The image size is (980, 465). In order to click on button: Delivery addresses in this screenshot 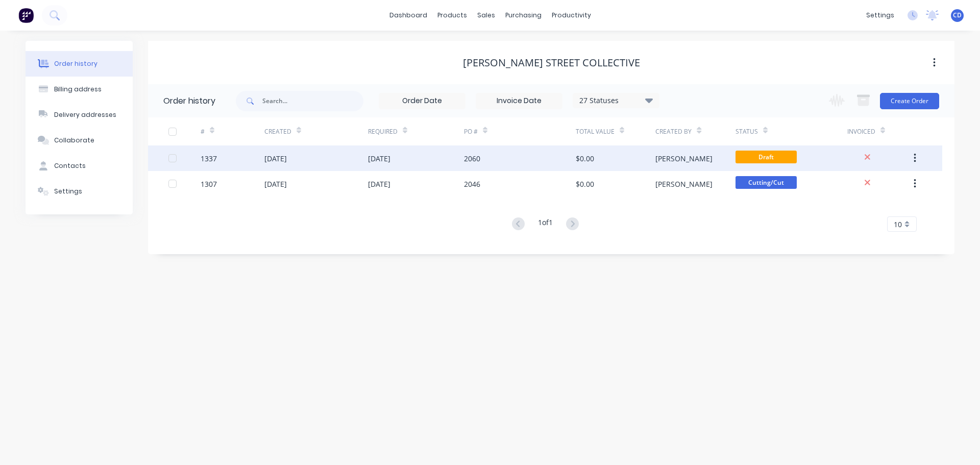, I will do `click(79, 115)`.